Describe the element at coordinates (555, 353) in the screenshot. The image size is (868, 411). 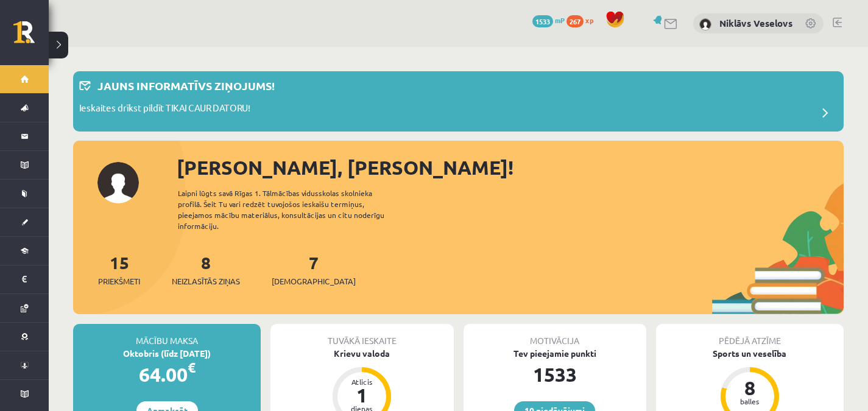
I see `div: Tev pieejamie punkti` at that location.